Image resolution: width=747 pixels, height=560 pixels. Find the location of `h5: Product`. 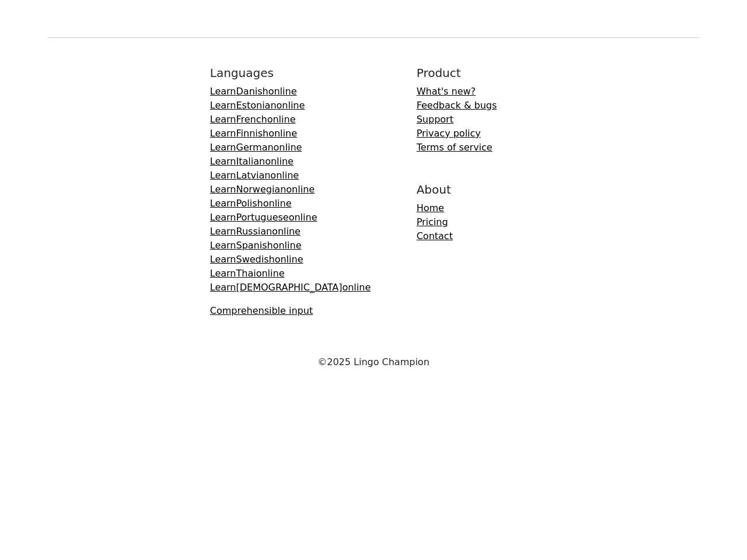

h5: Product is located at coordinates (457, 73).